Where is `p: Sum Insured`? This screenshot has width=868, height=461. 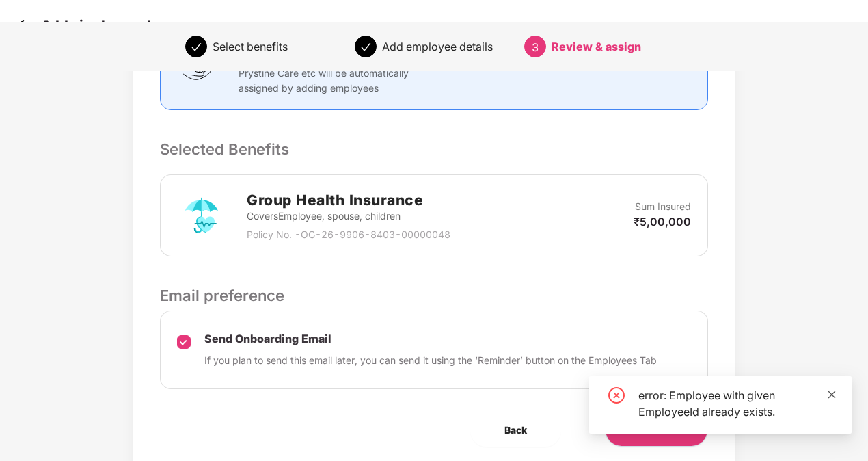
p: Sum Insured is located at coordinates (663, 207).